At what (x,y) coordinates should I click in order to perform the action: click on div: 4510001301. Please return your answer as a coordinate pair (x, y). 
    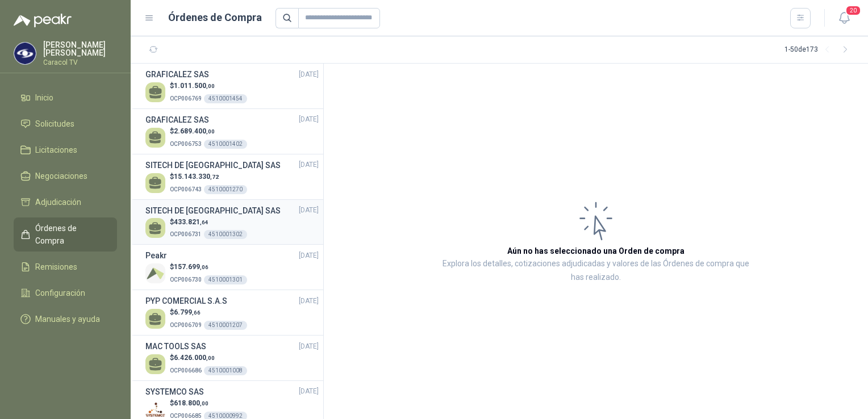
    Looking at the image, I should click on (226, 280).